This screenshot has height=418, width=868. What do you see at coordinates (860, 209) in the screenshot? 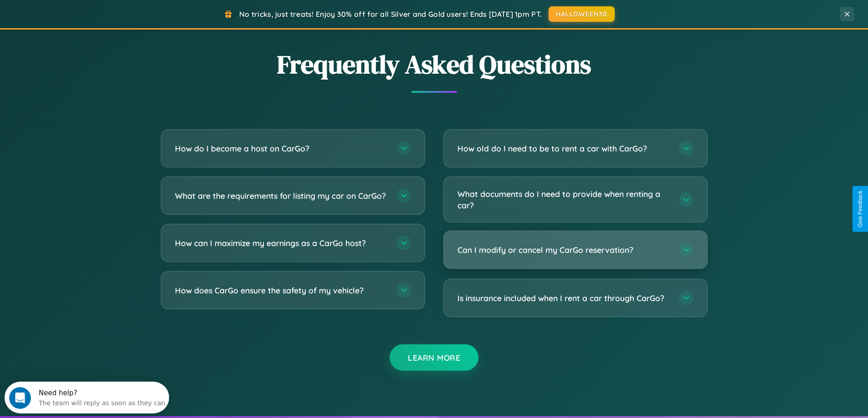
I see `div: Give Feedback` at bounding box center [860, 209].